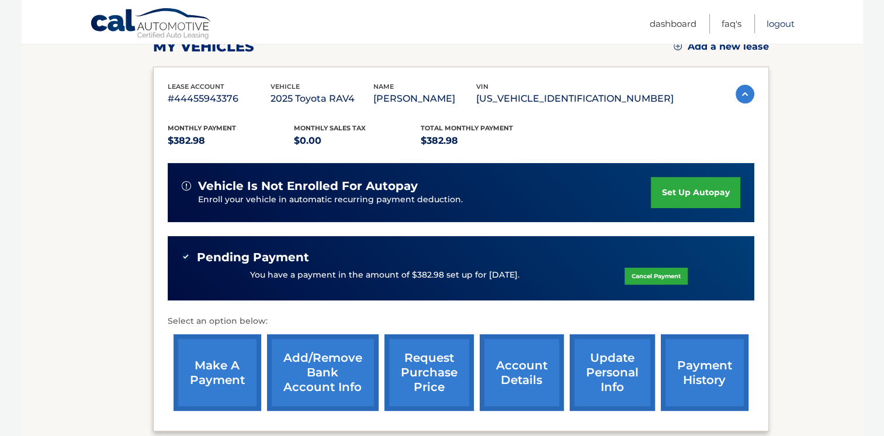 The height and width of the screenshot is (436, 884). What do you see at coordinates (482, 86) in the screenshot?
I see `span: vin` at bounding box center [482, 86].